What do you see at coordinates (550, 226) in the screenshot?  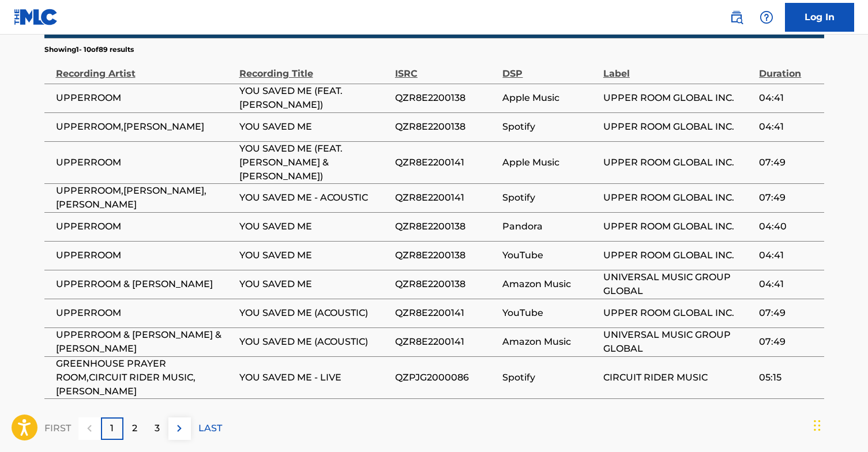 I see `span: Pandora` at bounding box center [550, 226].